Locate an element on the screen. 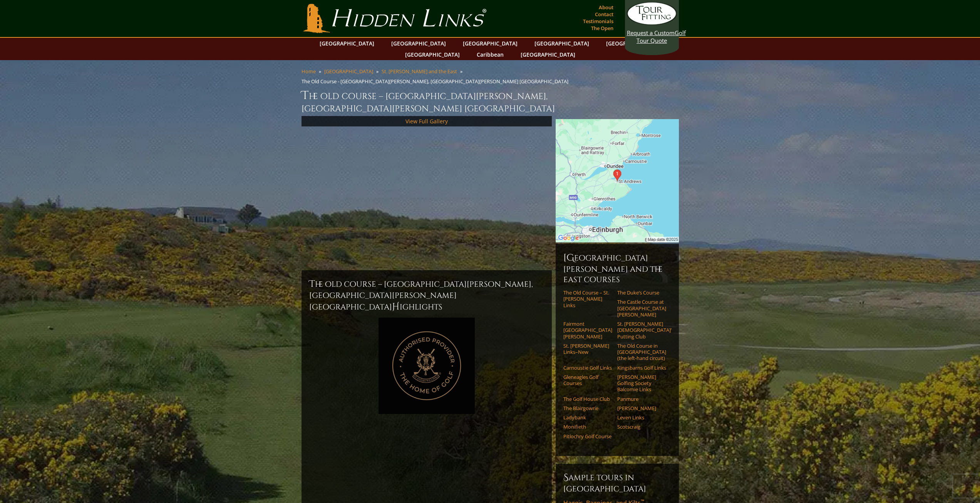 The height and width of the screenshot is (503, 980). a: The Open is located at coordinates (602, 28).